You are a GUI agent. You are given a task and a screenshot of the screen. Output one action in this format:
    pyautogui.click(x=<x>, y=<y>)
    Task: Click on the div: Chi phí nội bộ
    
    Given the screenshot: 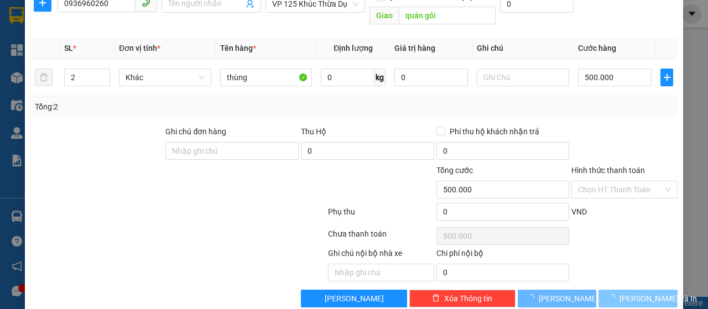 What is the action you would take?
    pyautogui.click(x=503, y=256)
    